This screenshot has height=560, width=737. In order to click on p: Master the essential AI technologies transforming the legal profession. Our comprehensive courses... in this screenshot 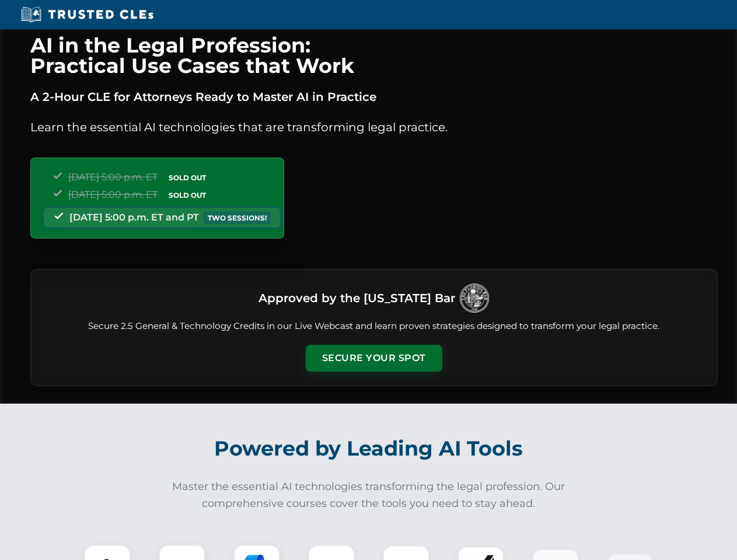, I will do `click(369, 495)`.